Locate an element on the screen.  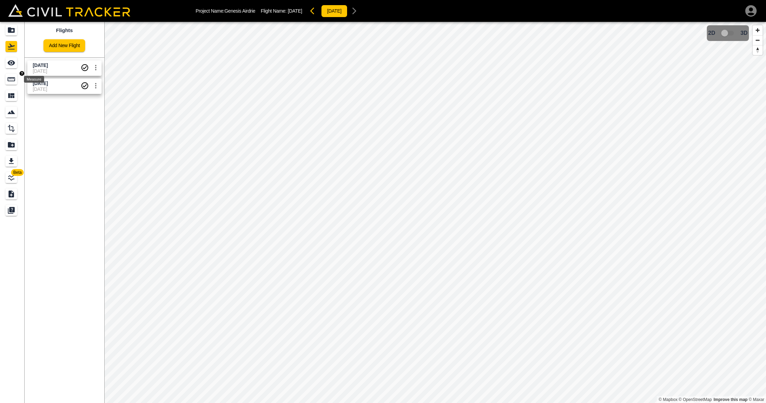
img: Civil Tracker is located at coordinates (69, 10).